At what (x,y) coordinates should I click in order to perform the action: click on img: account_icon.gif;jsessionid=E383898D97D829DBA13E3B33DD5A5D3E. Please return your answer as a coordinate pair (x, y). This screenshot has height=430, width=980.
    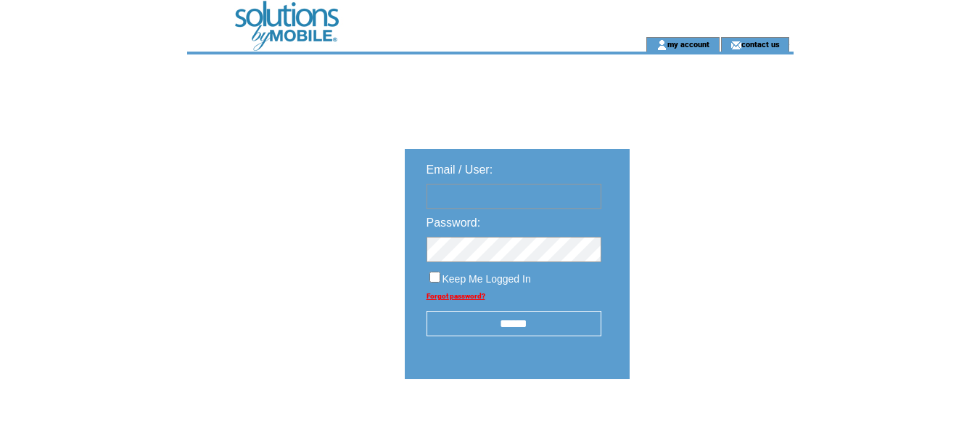
    Looking at the image, I should click on (662, 45).